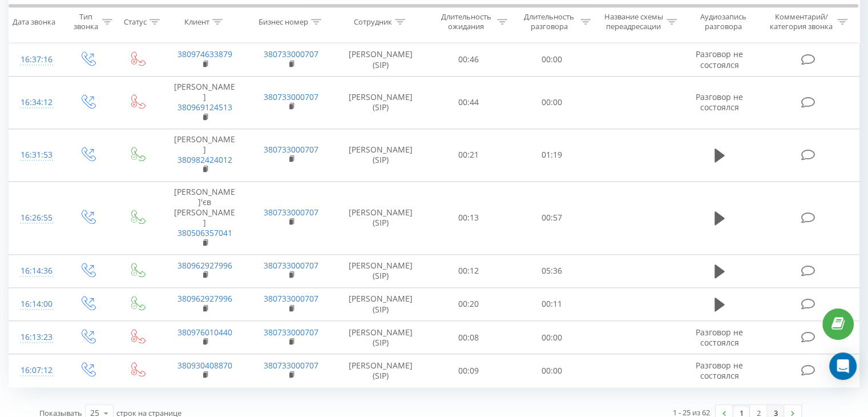 The width and height of the screenshot is (868, 417). Describe the element at coordinates (466, 22) in the screenshot. I see `div: Длительность ожидания` at that location.